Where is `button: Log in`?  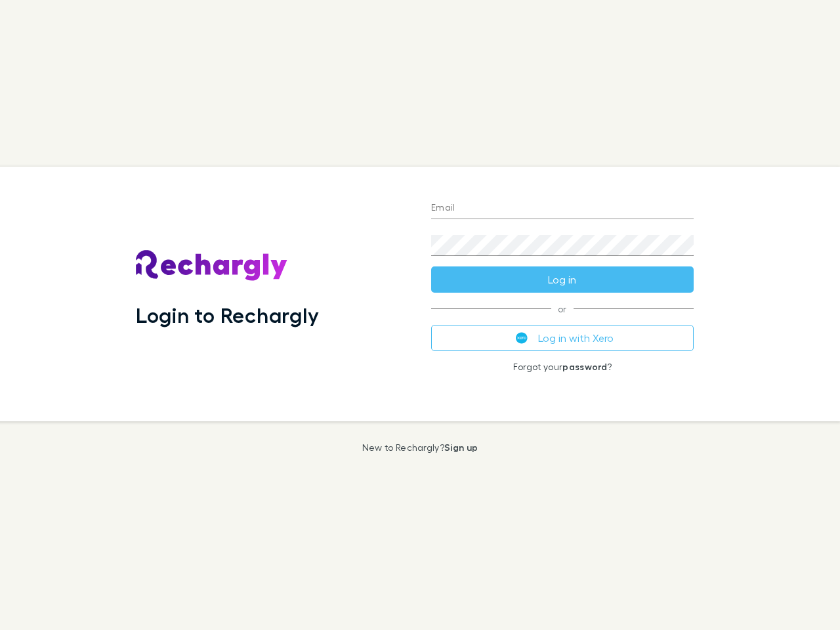 button: Log in is located at coordinates (562, 279).